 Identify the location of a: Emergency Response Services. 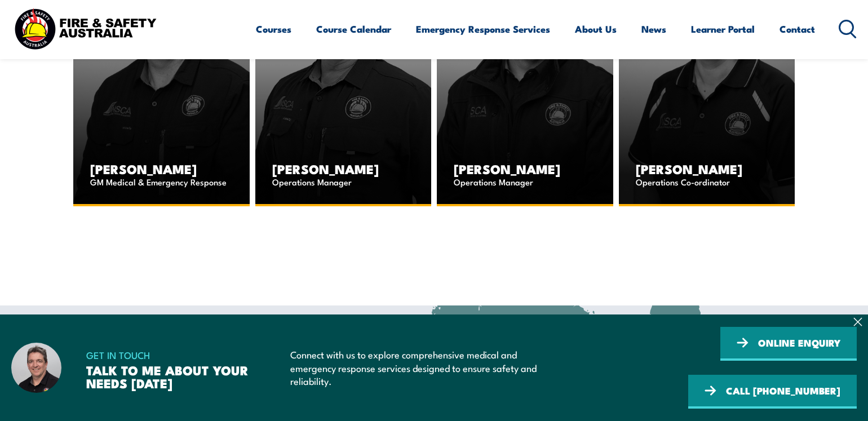
(483, 29).